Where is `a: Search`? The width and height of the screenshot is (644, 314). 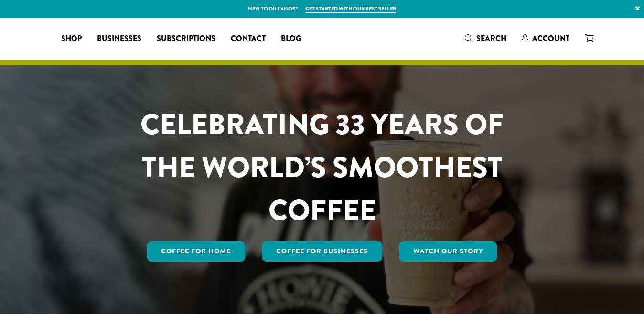
a: Search is located at coordinates (485, 38).